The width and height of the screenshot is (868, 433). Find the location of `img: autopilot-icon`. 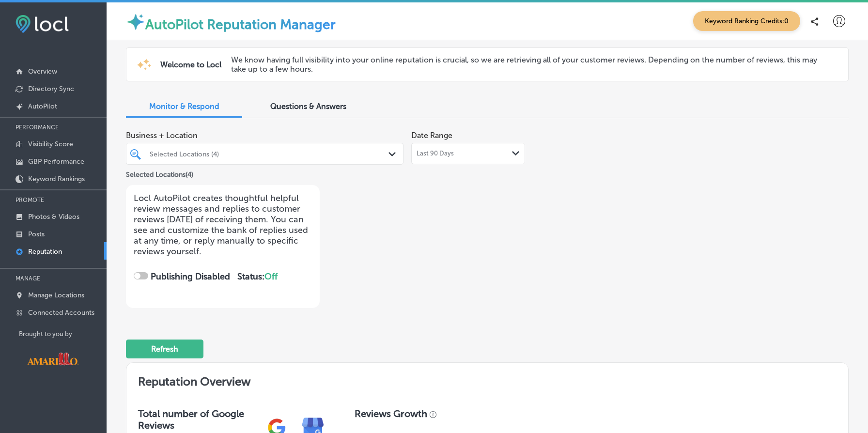

img: autopilot-icon is located at coordinates (136, 22).